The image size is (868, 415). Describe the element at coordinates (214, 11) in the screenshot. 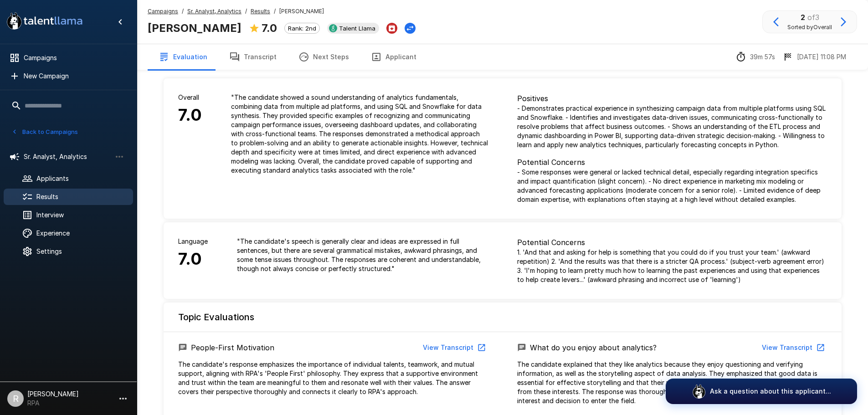

I see `u: Sr. Analyst, Analytics` at that location.